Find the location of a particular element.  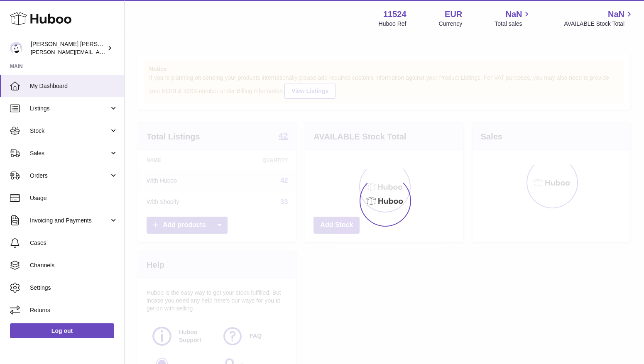

div: Currency is located at coordinates (450, 24).